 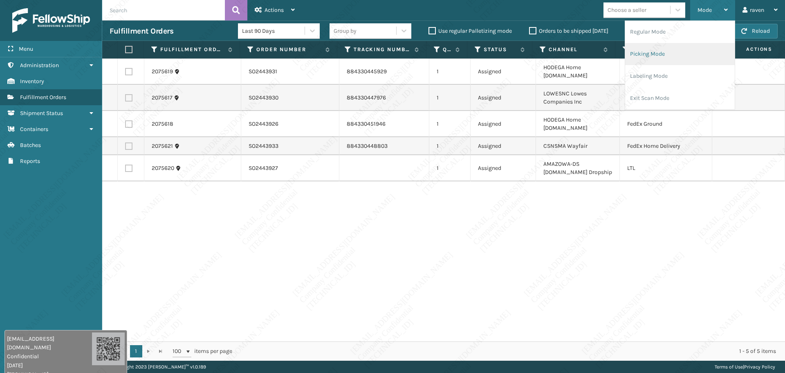 I want to click on span: Containers, so click(x=34, y=129).